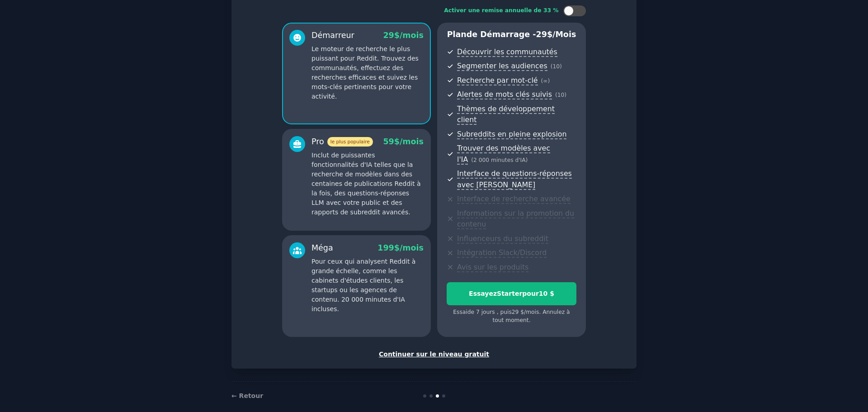  I want to click on font: Continuer sur le niveau gratuit, so click(434, 354).